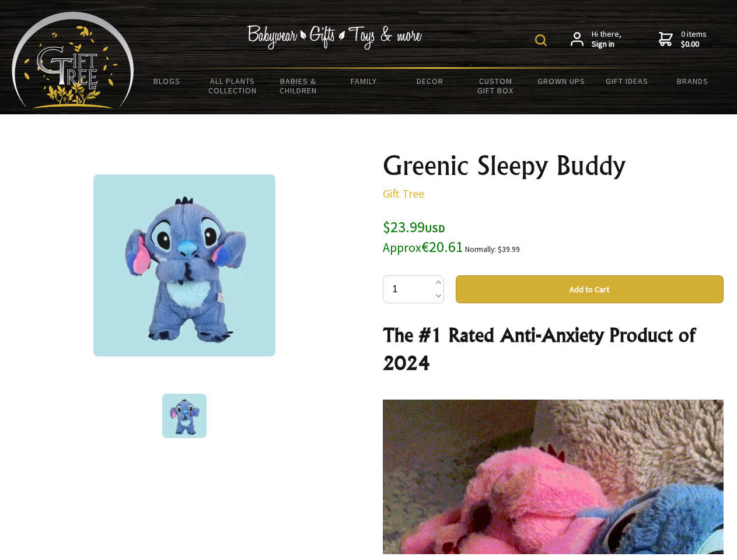  I want to click on strong: The #1 Rated Anti-Anxiety Product of 2024, so click(538, 349).